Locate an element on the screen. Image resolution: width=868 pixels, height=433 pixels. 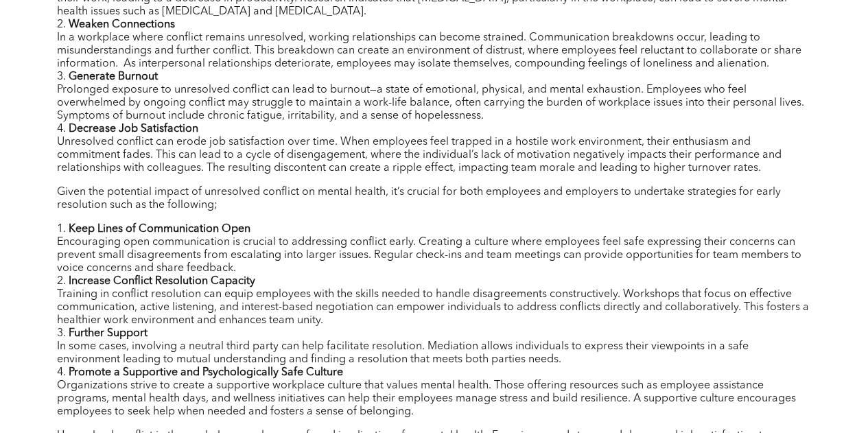
li: In a workplace where conflict remains unresolved, working relationships can become strained. Comm... is located at coordinates (434, 44).